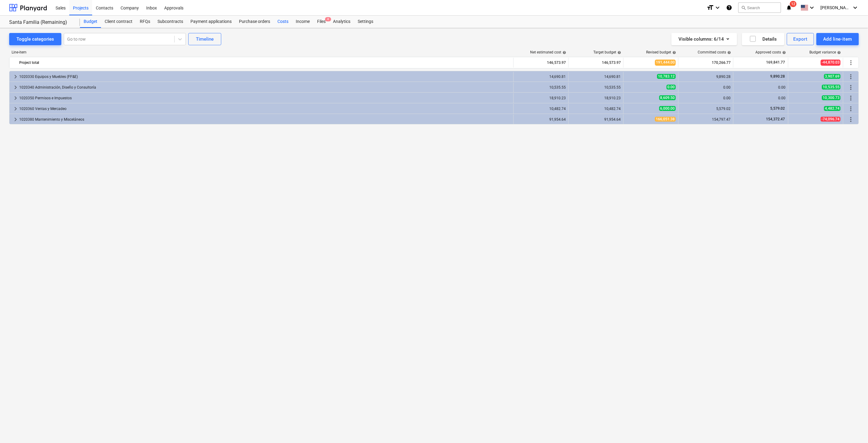 Image resolution: width=868 pixels, height=443 pixels. Describe the element at coordinates (365, 21) in the screenshot. I see `a: Settings` at that location.